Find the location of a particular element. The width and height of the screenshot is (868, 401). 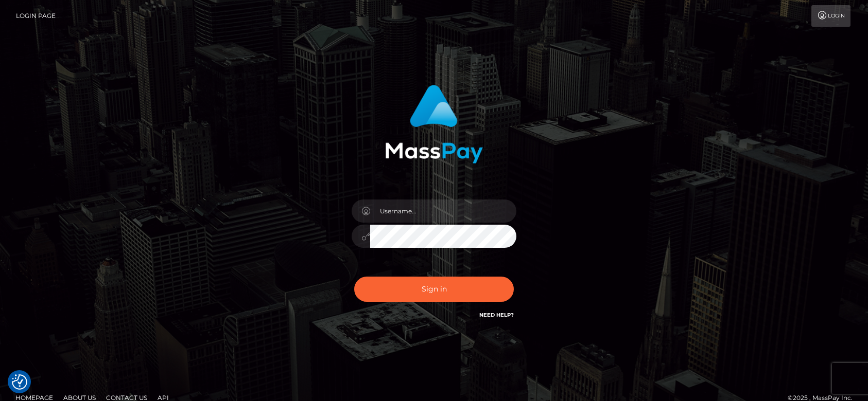

input: Username... is located at coordinates (443, 211).